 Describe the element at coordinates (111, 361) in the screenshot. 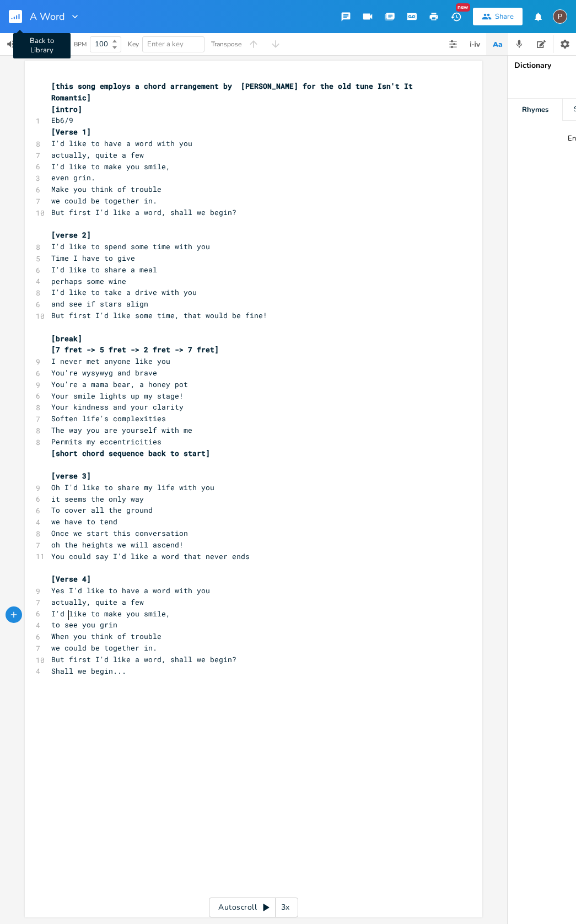

I see `span: I never met anyone like you` at that location.